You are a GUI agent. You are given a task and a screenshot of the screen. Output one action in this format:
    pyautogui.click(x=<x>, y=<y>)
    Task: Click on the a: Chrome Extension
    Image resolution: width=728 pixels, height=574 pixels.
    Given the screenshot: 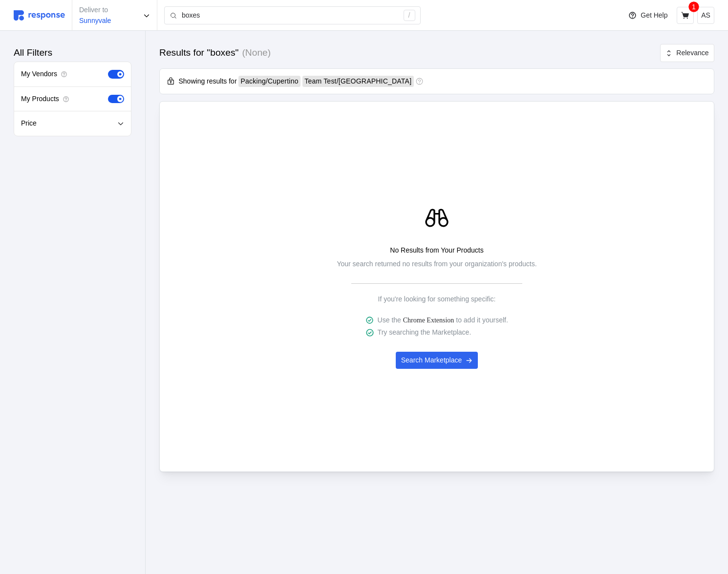 What is the action you would take?
    pyautogui.click(x=428, y=320)
    